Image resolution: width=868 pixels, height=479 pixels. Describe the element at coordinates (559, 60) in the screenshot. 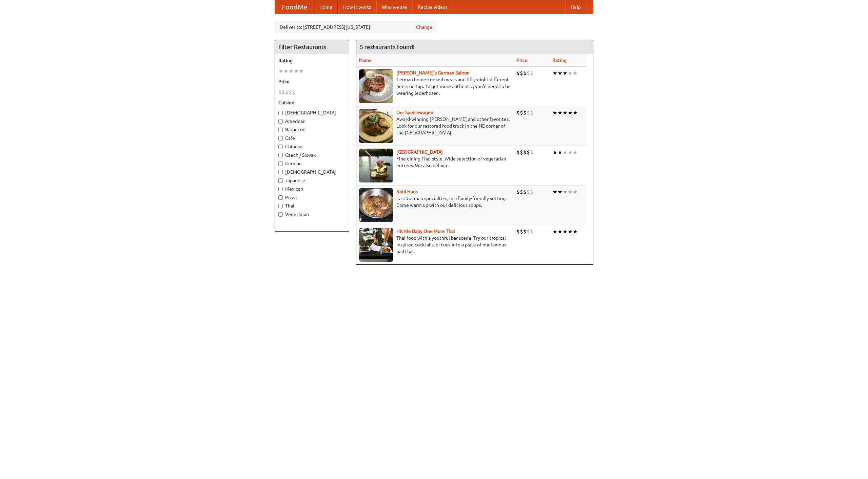

I see `a: Rating` at that location.